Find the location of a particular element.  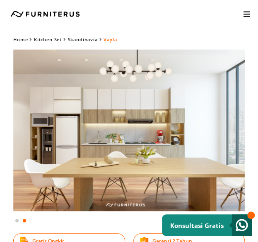

small: Konsultasi Gratis is located at coordinates (196, 226).